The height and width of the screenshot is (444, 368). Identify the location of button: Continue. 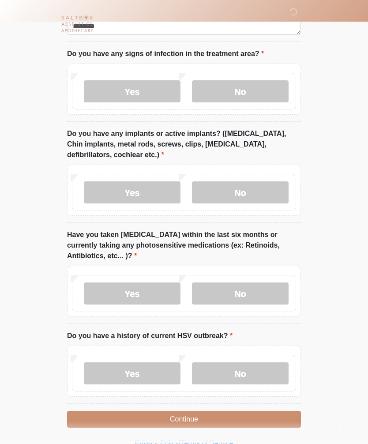
(184, 420).